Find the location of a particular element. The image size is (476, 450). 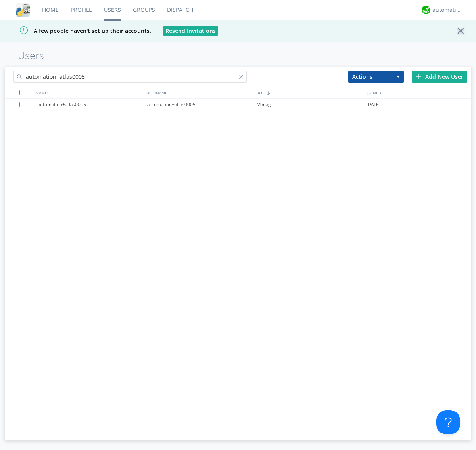

div: USERNAME is located at coordinates (199, 92).